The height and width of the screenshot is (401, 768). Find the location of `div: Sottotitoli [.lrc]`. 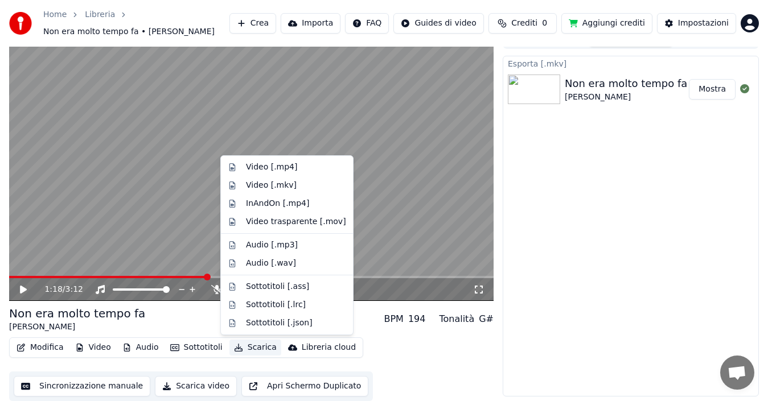

div: Sottotitoli [.lrc] is located at coordinates (276, 305).